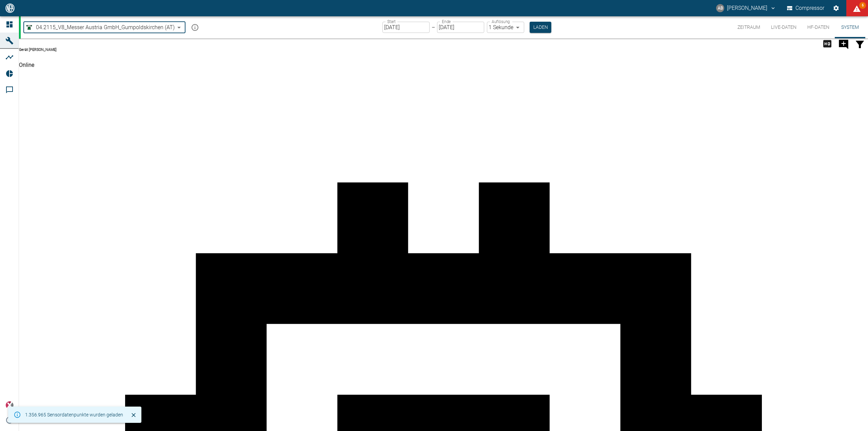 The width and height of the screenshot is (868, 431). What do you see at coordinates (745, 8) in the screenshot?
I see `button: andreas.brandstetter@messergroup.com` at bounding box center [745, 8].